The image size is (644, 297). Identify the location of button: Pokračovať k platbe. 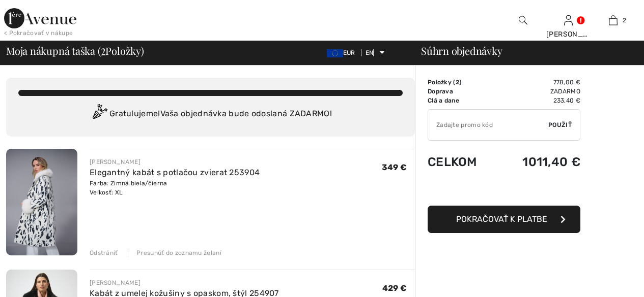
(504, 220).